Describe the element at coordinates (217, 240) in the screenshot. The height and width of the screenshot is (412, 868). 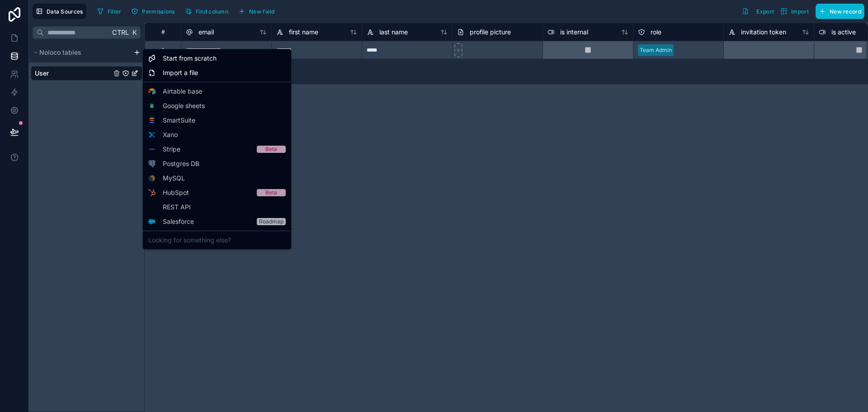
I see `div: Looking for something else?` at that location.